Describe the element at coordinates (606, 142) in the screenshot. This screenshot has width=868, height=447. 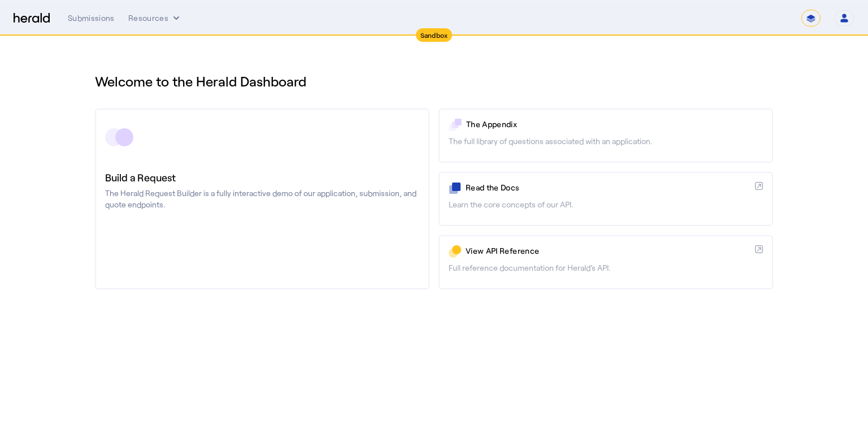
I see `p: The full library of questions associated with an application.` at that location.